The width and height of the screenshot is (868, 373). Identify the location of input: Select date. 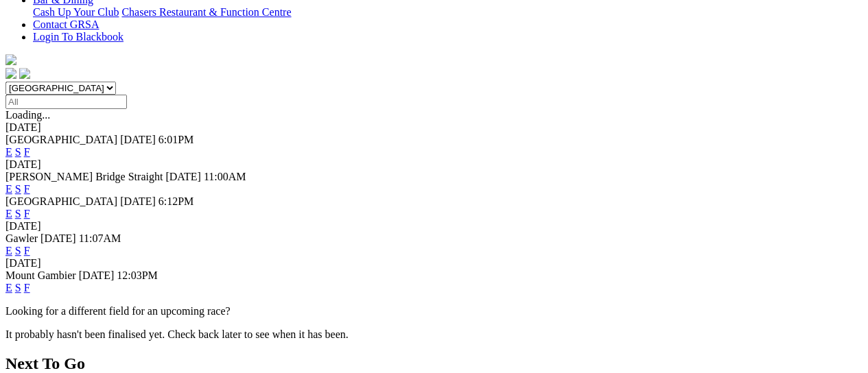
(66, 102).